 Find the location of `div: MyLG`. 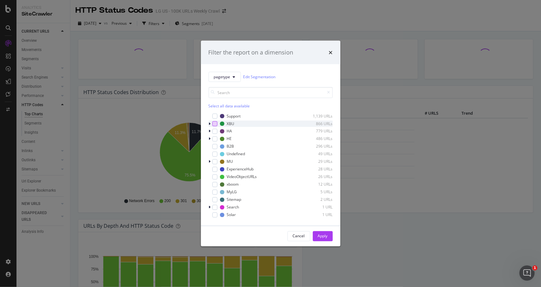

div: MyLG is located at coordinates (232, 192).